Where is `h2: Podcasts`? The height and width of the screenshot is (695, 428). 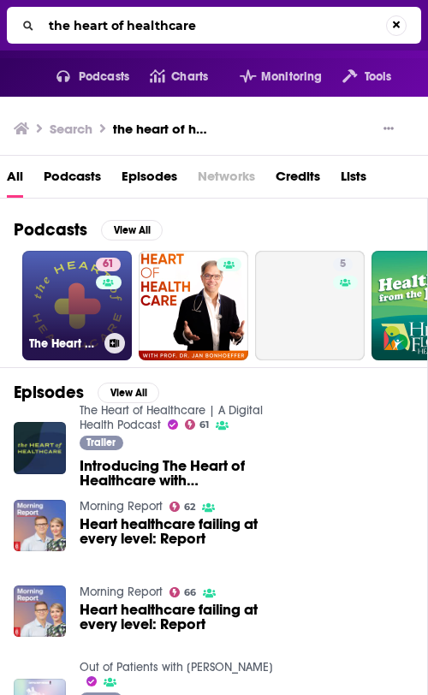
h2: Podcasts is located at coordinates (50, 229).